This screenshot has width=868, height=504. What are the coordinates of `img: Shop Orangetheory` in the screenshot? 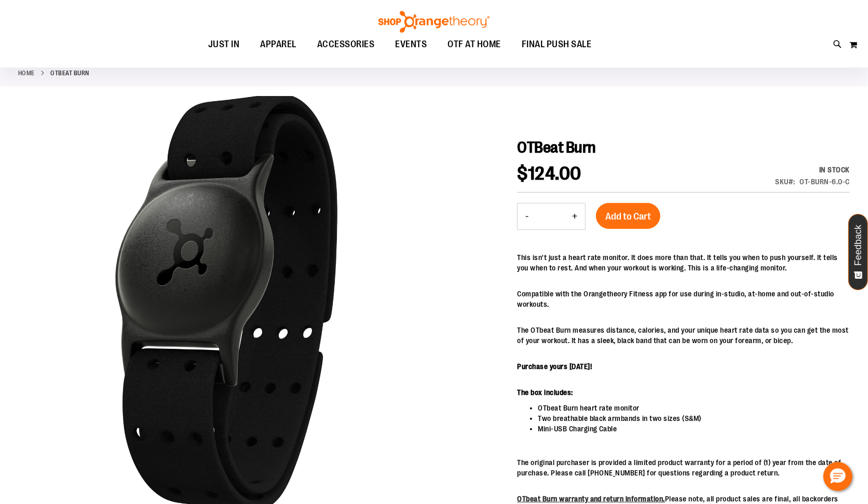 It's located at (434, 22).